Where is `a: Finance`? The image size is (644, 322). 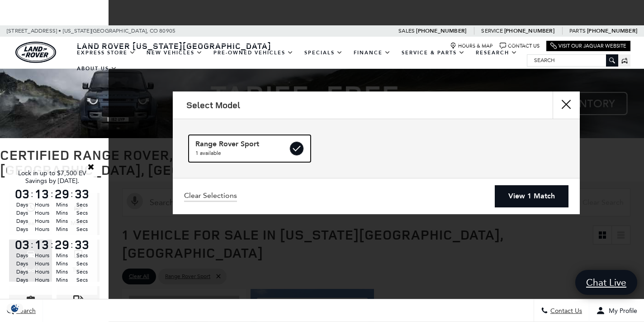
a: Finance is located at coordinates (372, 52).